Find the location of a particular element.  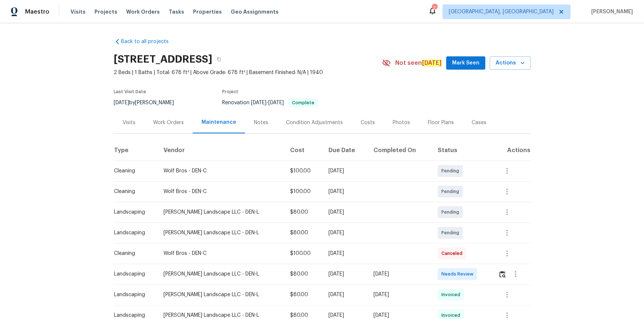

th: Actions is located at coordinates (511, 150).